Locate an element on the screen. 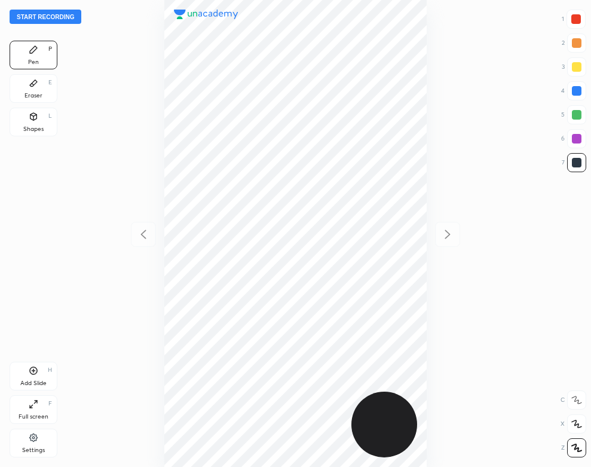  div: L is located at coordinates (50, 116).